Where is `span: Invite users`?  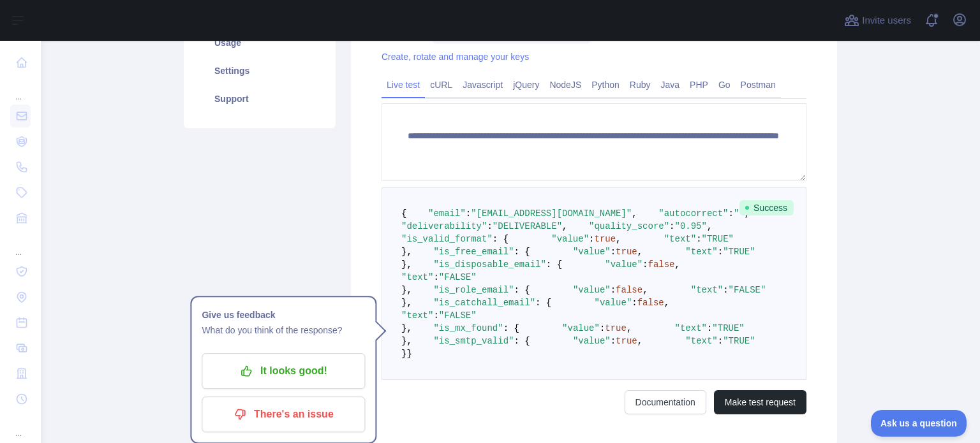 span: Invite users is located at coordinates (886, 21).